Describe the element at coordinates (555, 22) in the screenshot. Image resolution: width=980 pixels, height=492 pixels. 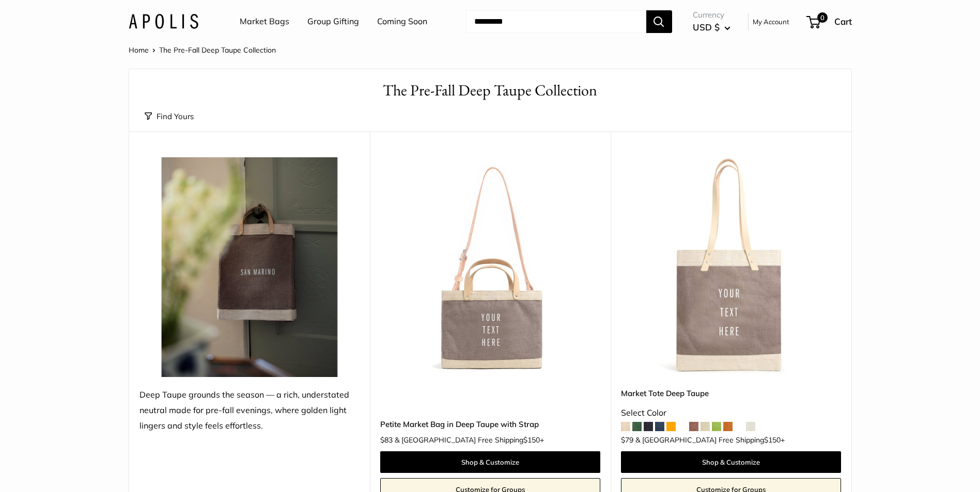
I see `input: Search...` at that location.